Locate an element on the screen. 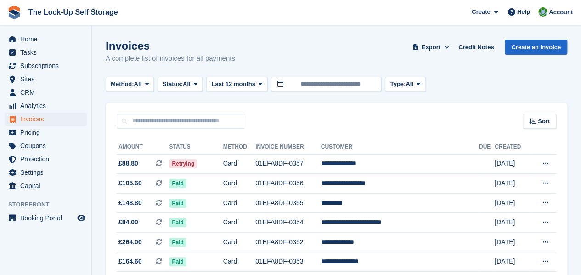 The width and height of the screenshot is (581, 275). span: Status: is located at coordinates (173, 84).